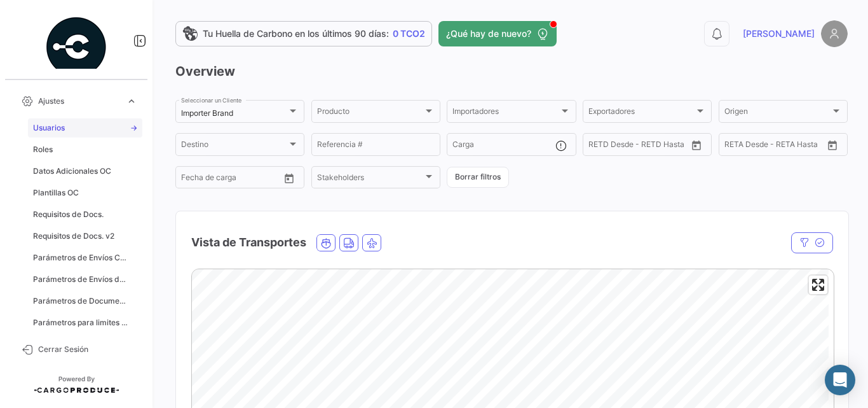 The image size is (868, 408). I want to click on a: Parámetros para limites sensores, so click(85, 323).